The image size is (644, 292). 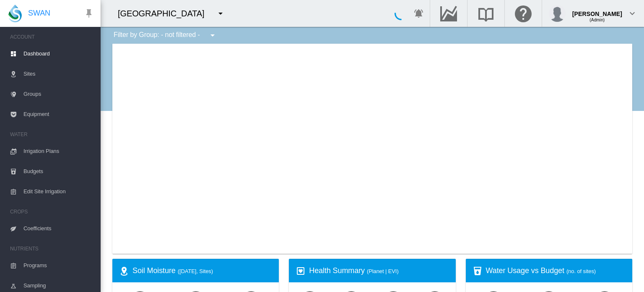 What do you see at coordinates (449, 13) in the screenshot?
I see `md-icon: Go to the Data Hub` at bounding box center [449, 13].